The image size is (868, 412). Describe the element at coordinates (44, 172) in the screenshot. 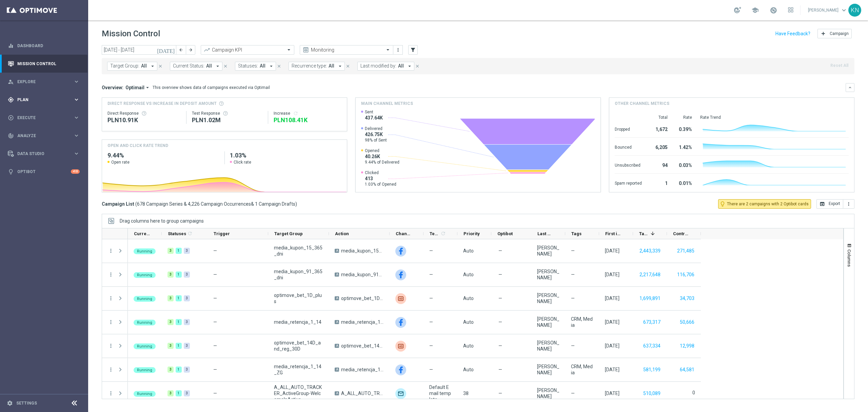

I see `button: lightbulb Optibot +10` at that location.